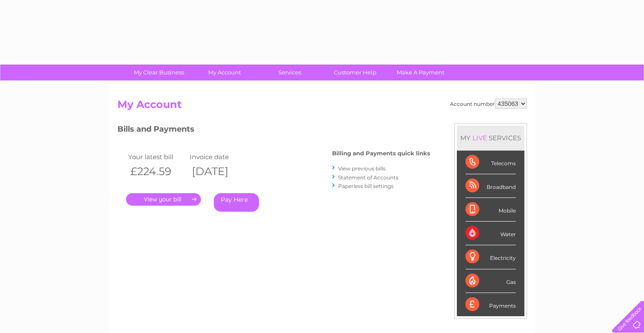 This screenshot has height=333, width=644. Describe the element at coordinates (491, 305) in the screenshot. I see `div: Payments` at that location.